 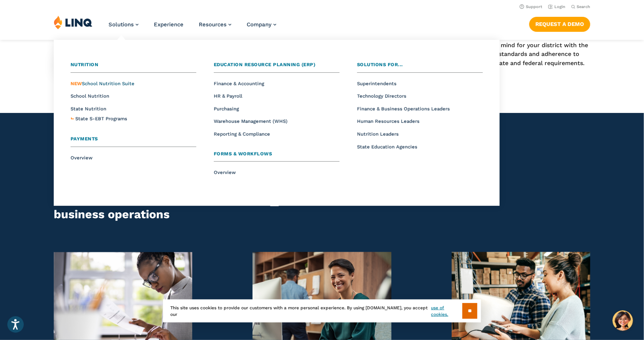 I want to click on span: School Nutrition, so click(x=90, y=96).